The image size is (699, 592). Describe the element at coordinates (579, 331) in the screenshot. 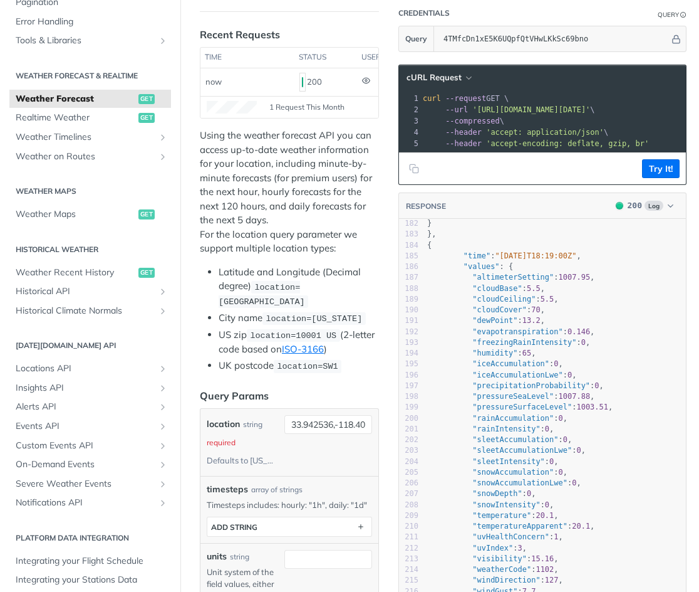

I see `span: 0.146` at that location.